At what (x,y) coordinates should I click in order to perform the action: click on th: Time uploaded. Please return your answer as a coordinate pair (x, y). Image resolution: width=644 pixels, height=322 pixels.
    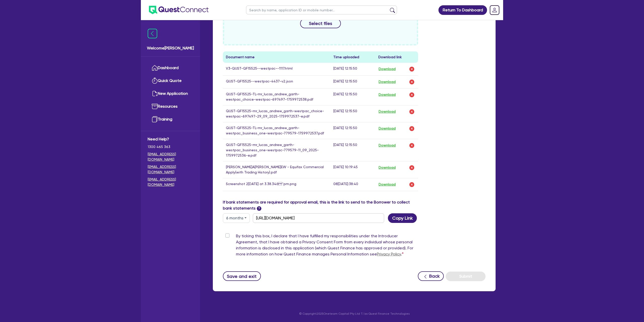
    Looking at the image, I should click on (353, 57).